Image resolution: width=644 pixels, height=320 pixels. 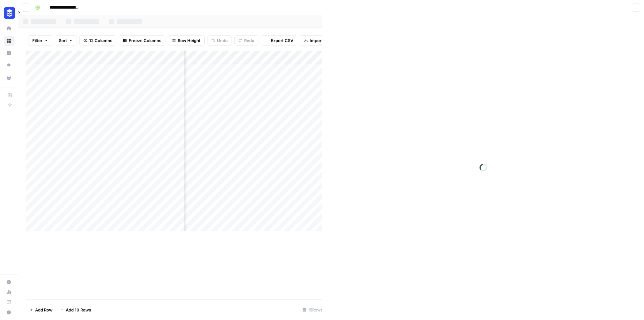 I want to click on button: 12 Columns, so click(x=98, y=41).